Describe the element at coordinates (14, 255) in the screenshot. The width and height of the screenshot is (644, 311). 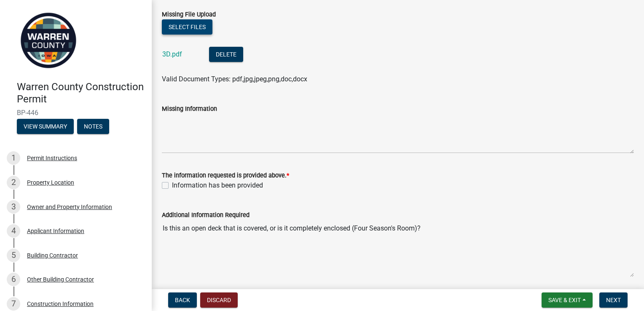
I see `div: 5` at that location.